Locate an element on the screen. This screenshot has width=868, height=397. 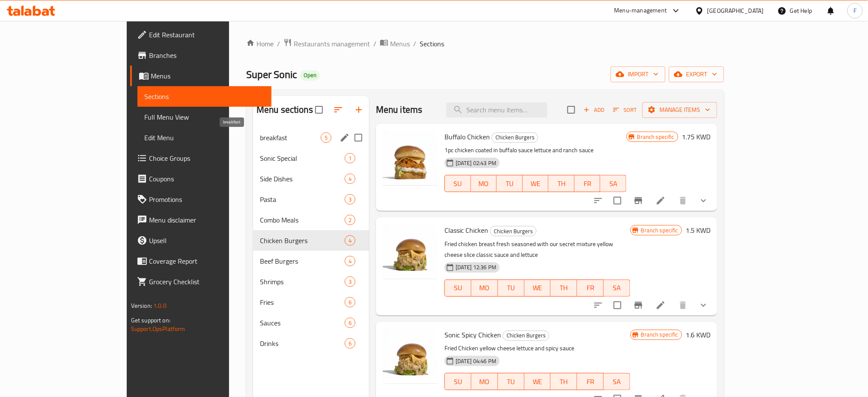
span: breakfast is located at coordinates (290, 138).